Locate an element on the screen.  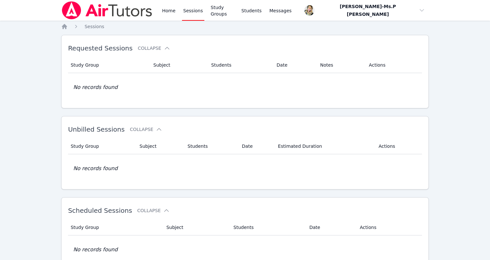
span: Scheduled Sessions is located at coordinates (100, 211).